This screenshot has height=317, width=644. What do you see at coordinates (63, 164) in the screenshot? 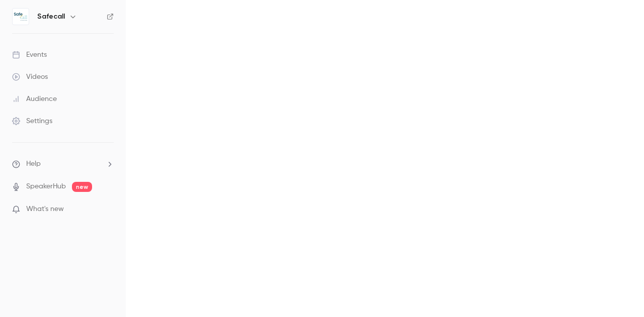
I see `li: help-dropdown-opener` at bounding box center [63, 164].